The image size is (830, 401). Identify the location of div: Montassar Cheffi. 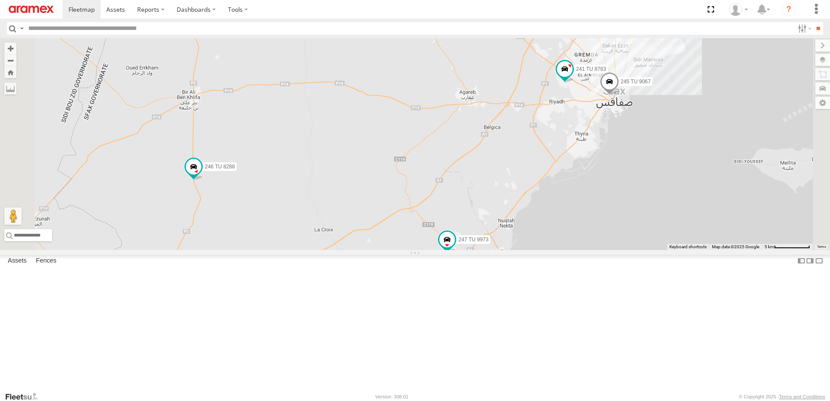
(739, 10).